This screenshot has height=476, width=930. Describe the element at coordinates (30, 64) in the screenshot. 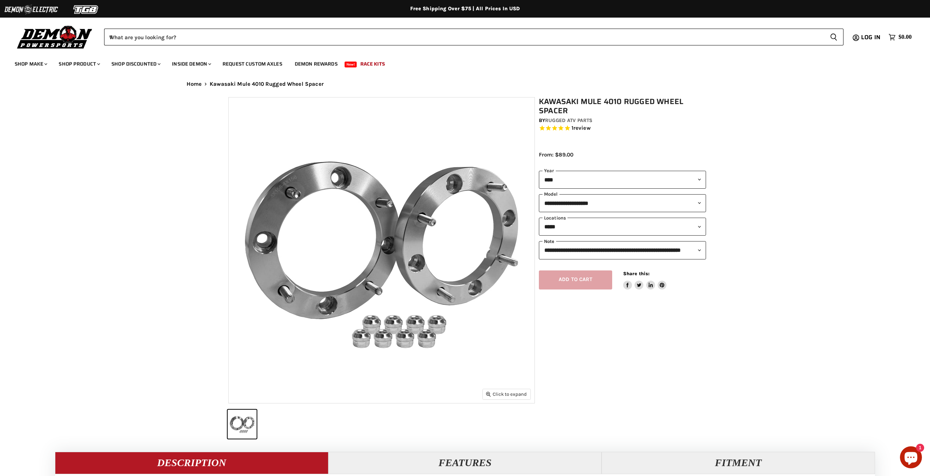

I see `a: Shop Make` at that location.